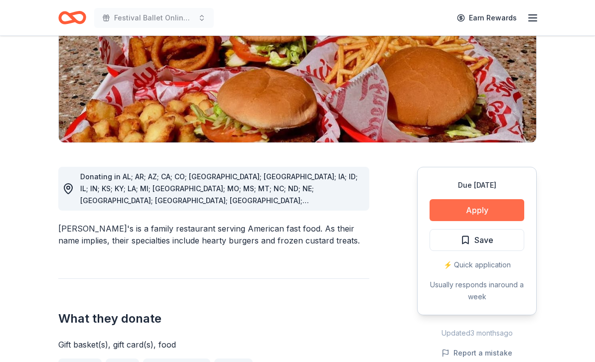 The height and width of the screenshot is (362, 595). I want to click on span: Festival Ballet Online Auction, so click(154, 18).